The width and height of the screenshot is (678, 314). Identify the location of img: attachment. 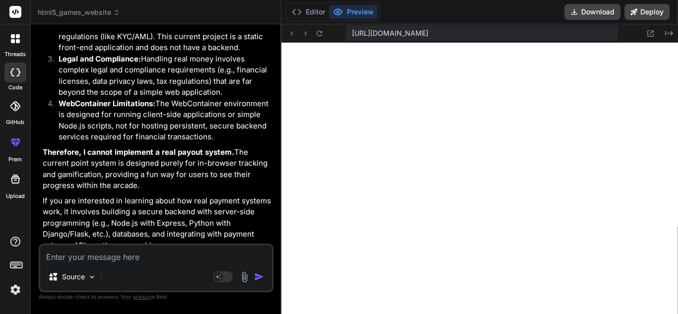
(244, 277).